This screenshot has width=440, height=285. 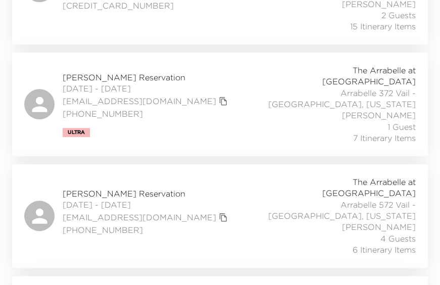 What do you see at coordinates (398, 238) in the screenshot?
I see `span: 4 Guests` at bounding box center [398, 238].